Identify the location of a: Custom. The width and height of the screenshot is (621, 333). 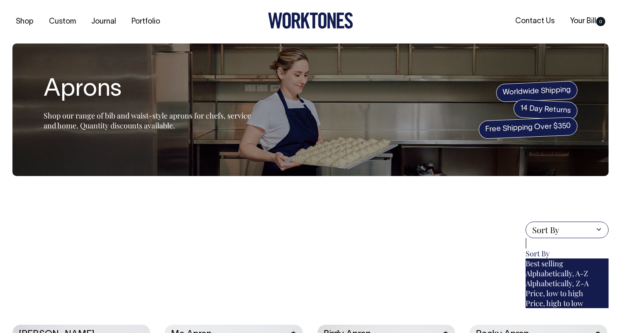
(62, 22).